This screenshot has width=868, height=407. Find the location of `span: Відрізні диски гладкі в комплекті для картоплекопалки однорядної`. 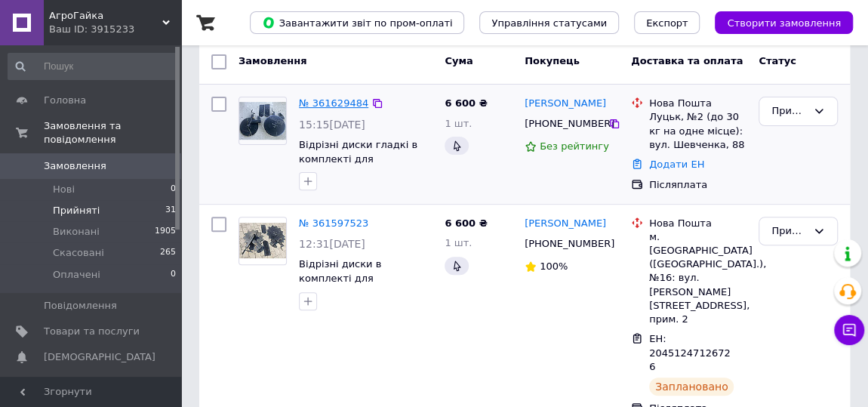

span: Відрізні диски гладкі в комплекті для картоплекопалки однорядної is located at coordinates (358, 166).